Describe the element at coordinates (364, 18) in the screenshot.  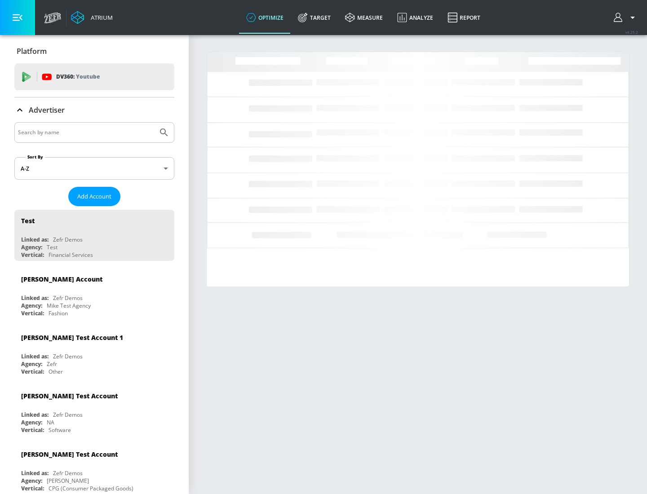
I see `a: measure` at that location.